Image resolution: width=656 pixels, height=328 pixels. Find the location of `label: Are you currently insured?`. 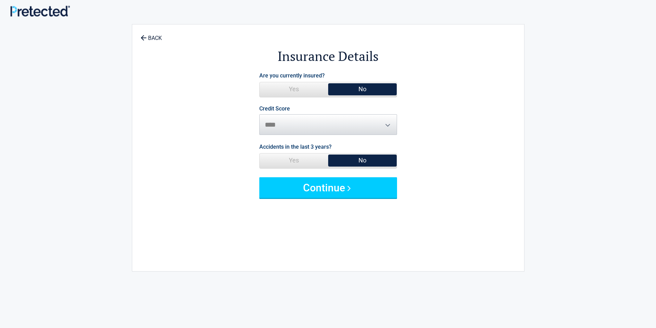

label: Are you currently insured? is located at coordinates (292, 75).